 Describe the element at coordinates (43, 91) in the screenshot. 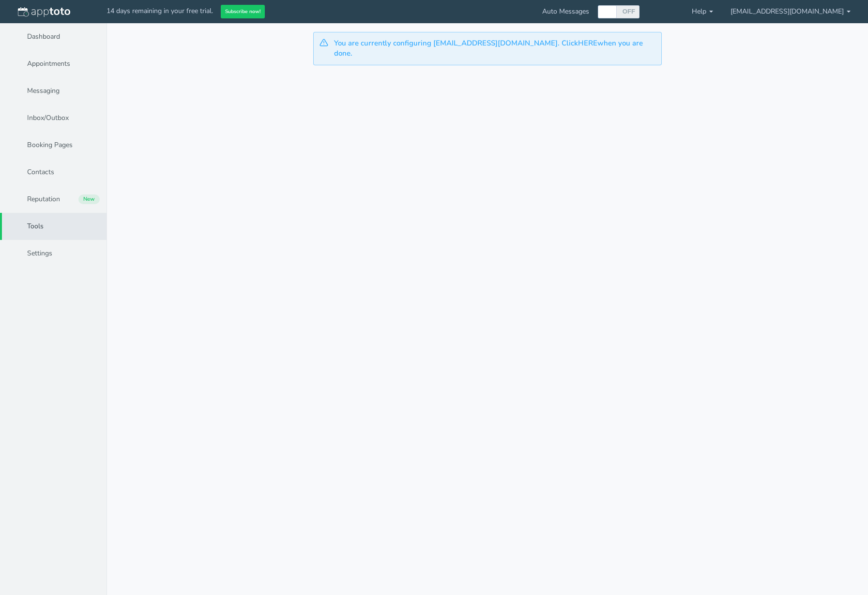

I see `span: Messaging` at that location.